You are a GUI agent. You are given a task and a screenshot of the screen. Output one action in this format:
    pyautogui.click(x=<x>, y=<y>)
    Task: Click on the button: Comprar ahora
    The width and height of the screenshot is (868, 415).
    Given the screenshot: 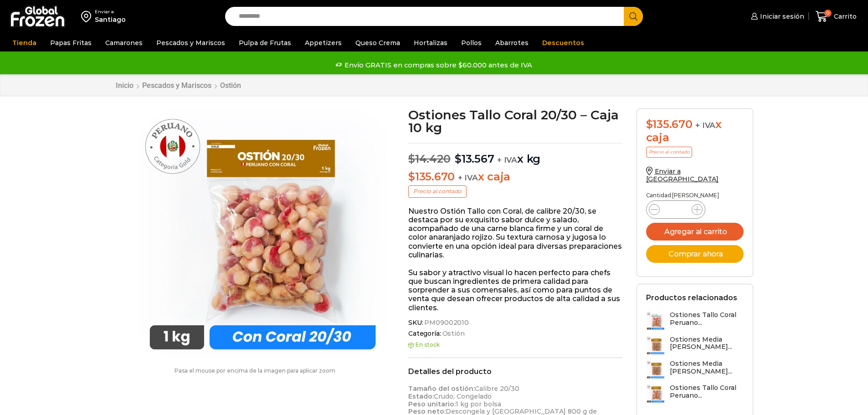 What is the action you would take?
    pyautogui.click(x=695, y=253)
    